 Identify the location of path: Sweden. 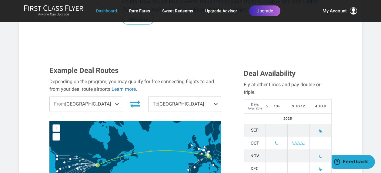
(219, 125).